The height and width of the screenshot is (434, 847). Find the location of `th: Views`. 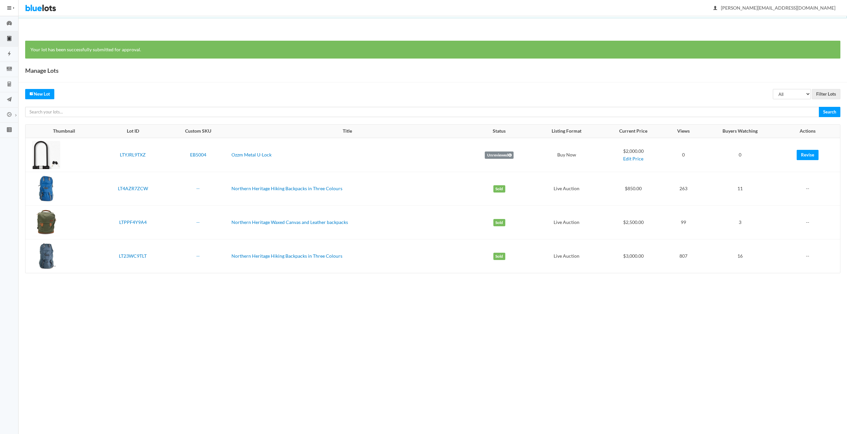

th: Views is located at coordinates (683, 131).